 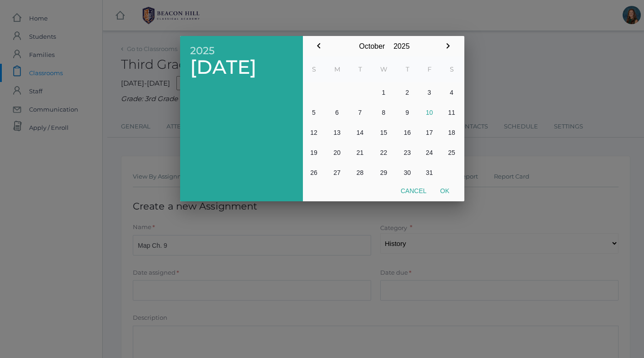 I want to click on button: 26, so click(x=314, y=173).